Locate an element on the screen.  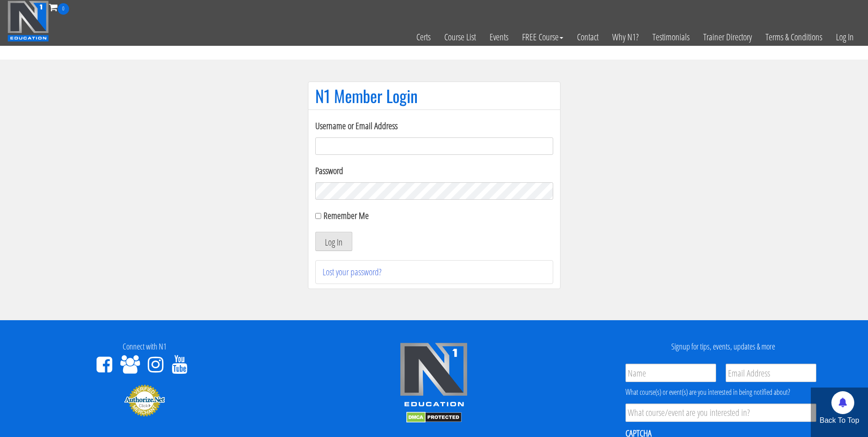
label: Username or Email Address is located at coordinates (434, 126).